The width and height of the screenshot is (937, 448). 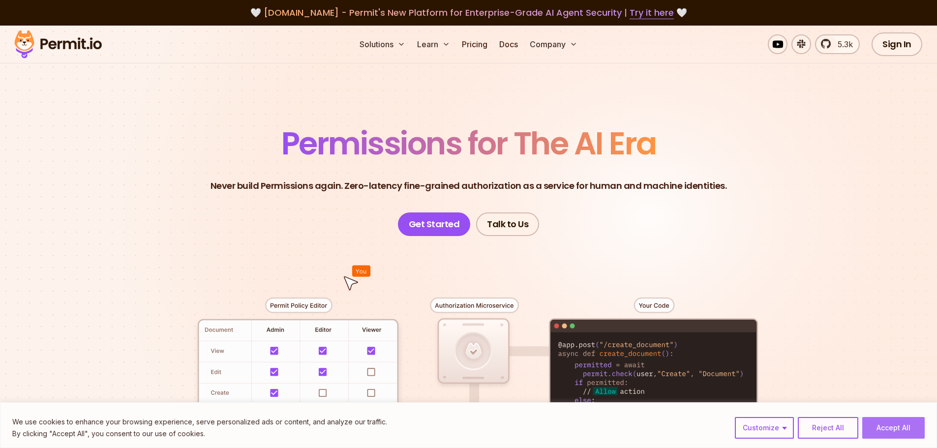 I want to click on a: Try it here, so click(x=651, y=13).